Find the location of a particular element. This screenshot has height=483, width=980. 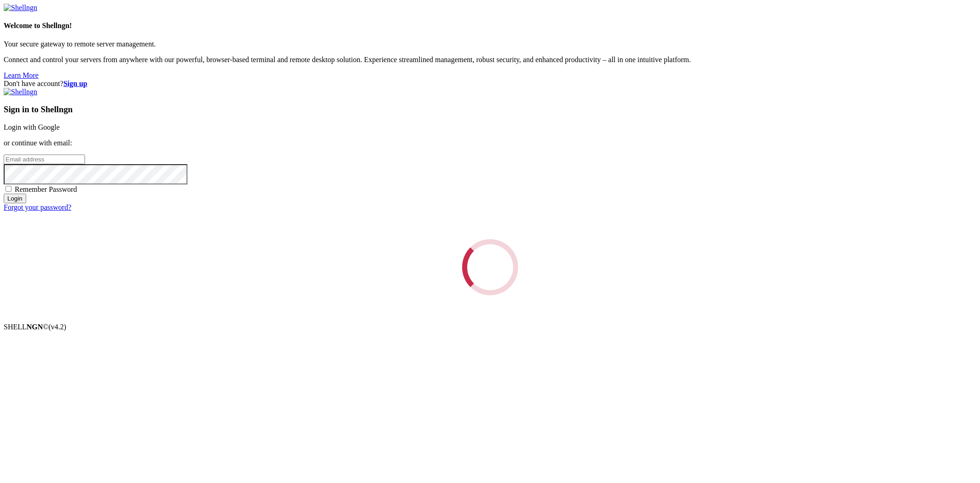

input: Email address is located at coordinates (44, 159).